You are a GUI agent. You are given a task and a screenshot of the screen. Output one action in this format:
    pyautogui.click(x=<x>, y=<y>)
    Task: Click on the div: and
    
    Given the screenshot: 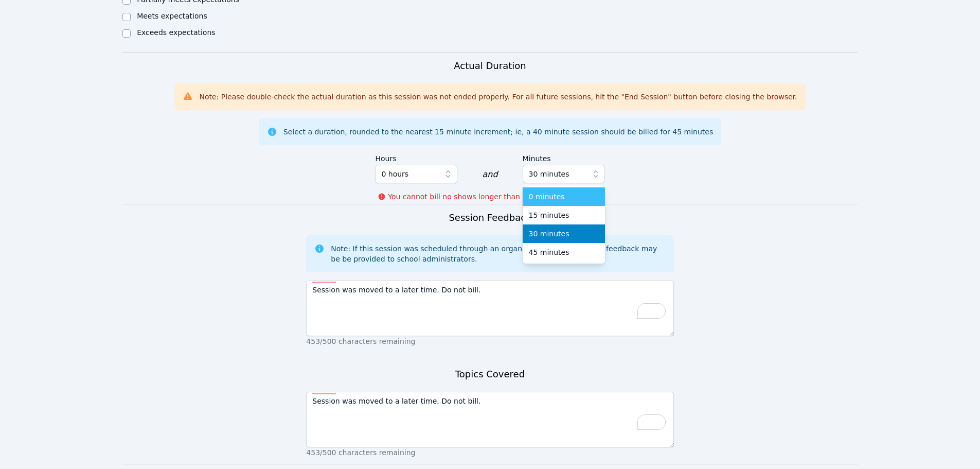 What is the action you would take?
    pyautogui.click(x=490, y=174)
    